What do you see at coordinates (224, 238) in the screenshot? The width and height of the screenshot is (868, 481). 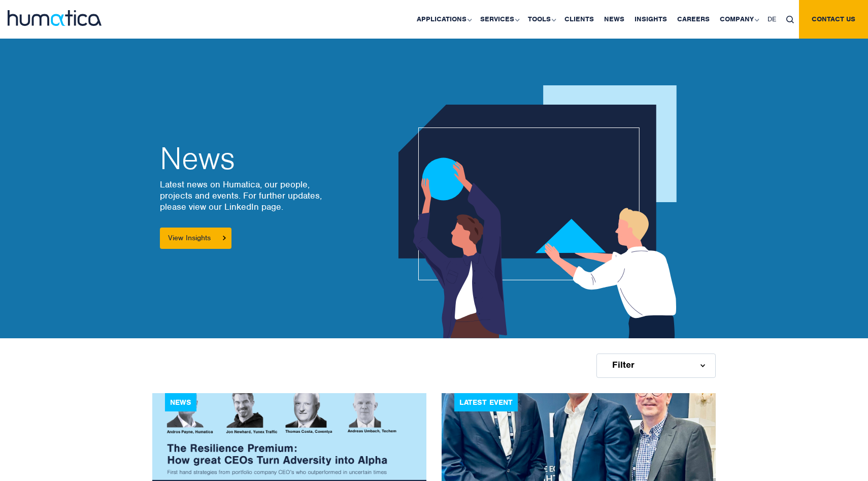 I see `img: arrowicon` at bounding box center [224, 238].